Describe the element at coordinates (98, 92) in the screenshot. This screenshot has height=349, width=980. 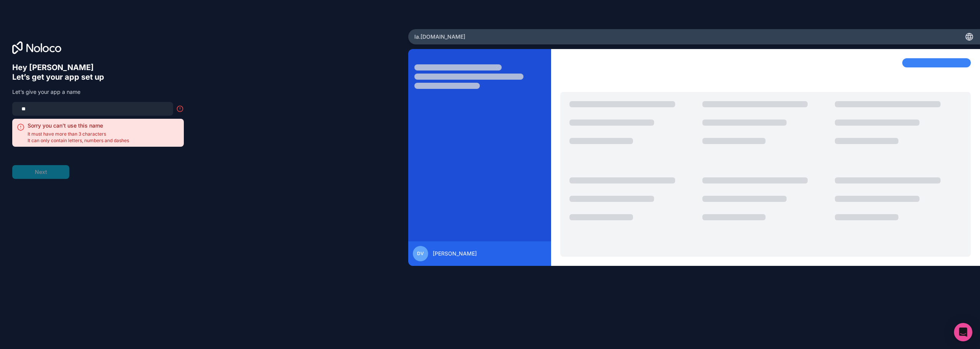
I see `p: Let’s give your app a name` at that location.